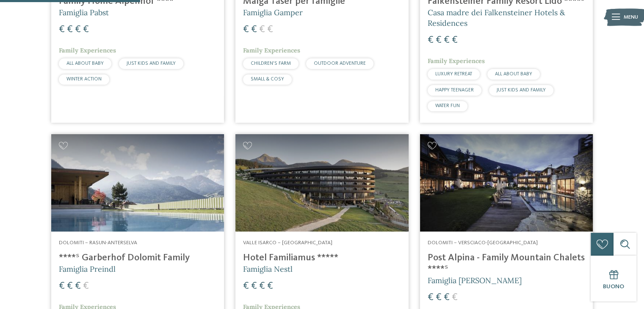 The height and width of the screenshot is (309, 644). What do you see at coordinates (447, 106) in the screenshot?
I see `span: WATER FUN` at bounding box center [447, 106].